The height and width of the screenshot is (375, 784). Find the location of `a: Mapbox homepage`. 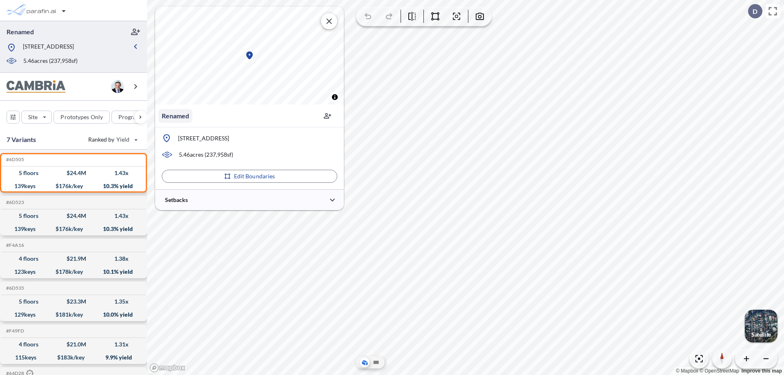

a: Mapbox homepage is located at coordinates (167, 368).